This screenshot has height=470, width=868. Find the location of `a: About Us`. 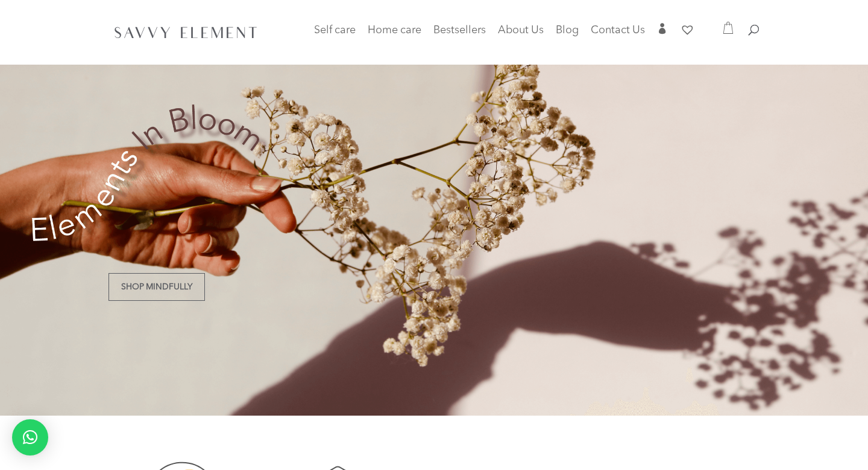

a: About Us is located at coordinates (521, 35).